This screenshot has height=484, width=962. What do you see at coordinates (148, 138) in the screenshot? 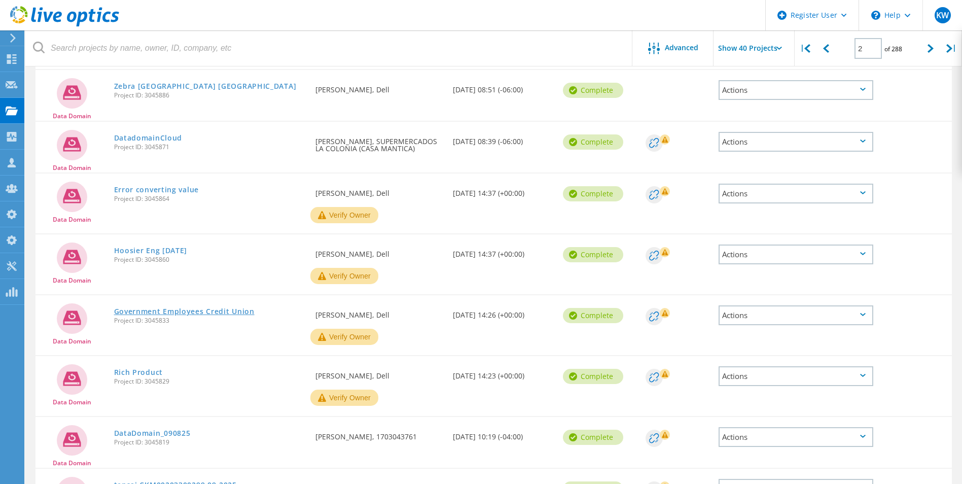
I see `a: DatadomainCloud` at bounding box center [148, 138].